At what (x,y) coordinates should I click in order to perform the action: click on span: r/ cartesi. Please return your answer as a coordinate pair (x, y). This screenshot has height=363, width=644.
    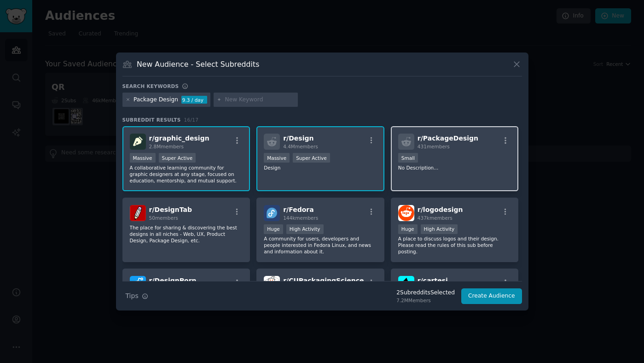
    Looking at the image, I should click on (433, 280).